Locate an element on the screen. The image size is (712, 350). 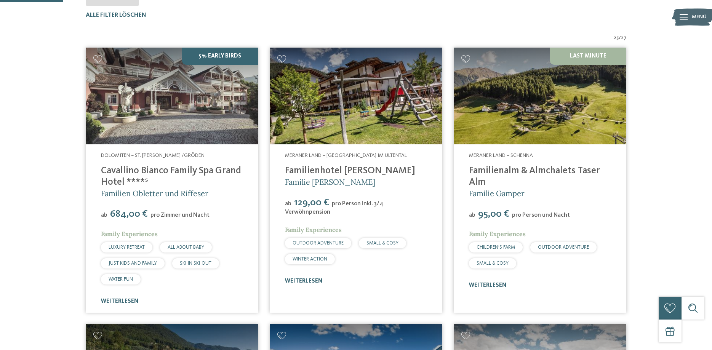
span: JUST KIDS AND FAMILY is located at coordinates (133, 263).